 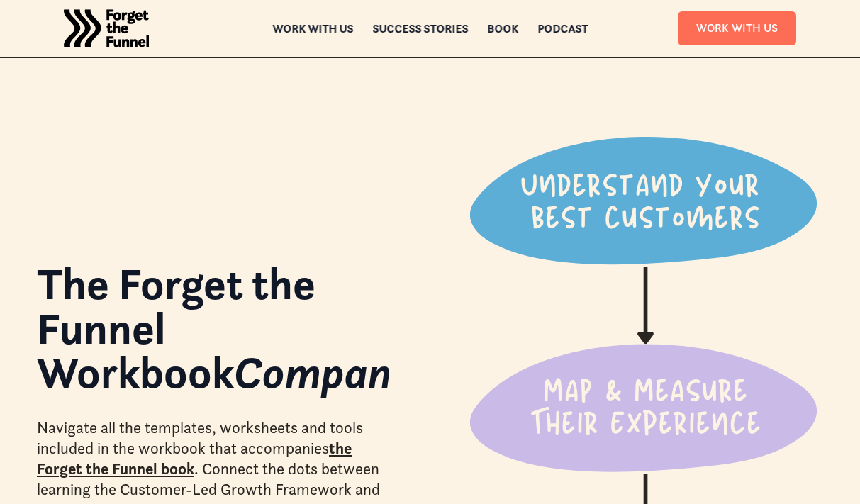 What do you see at coordinates (312, 28) in the screenshot?
I see `a: Work with us` at bounding box center [312, 28].